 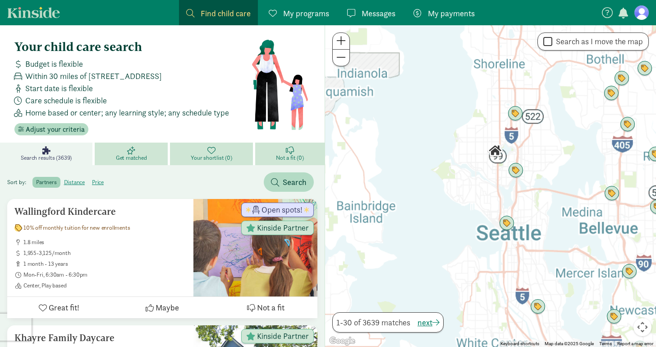 What do you see at coordinates (105, 242) in the screenshot?
I see `span: 1.8 miles` at bounding box center [105, 242].